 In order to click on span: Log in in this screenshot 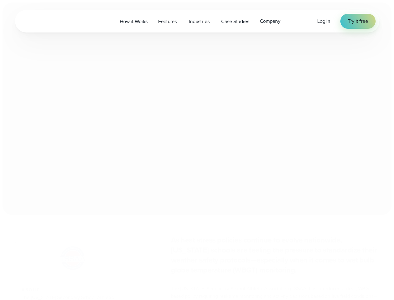, I will do `click(324, 21)`.